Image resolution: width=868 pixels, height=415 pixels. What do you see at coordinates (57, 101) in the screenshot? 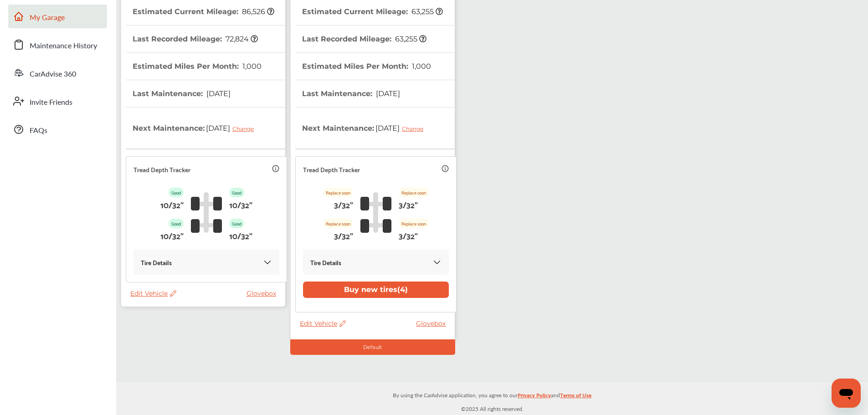
I see `a: Invite Friends` at bounding box center [57, 101].